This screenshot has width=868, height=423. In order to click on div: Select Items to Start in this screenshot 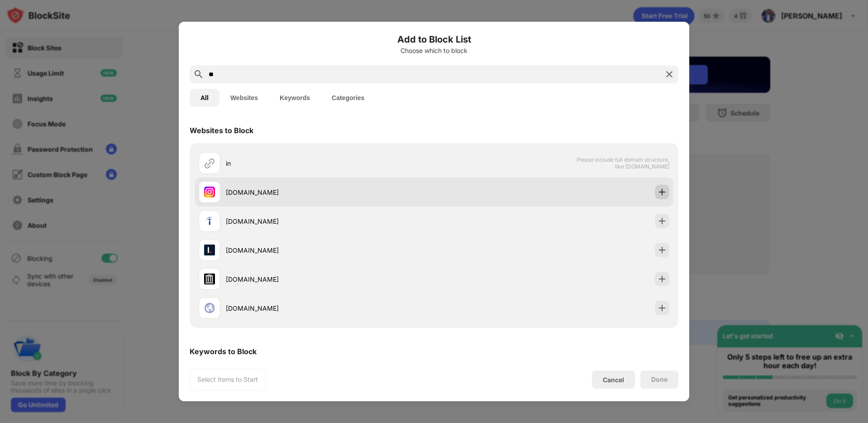, I will do `click(228, 379)`.